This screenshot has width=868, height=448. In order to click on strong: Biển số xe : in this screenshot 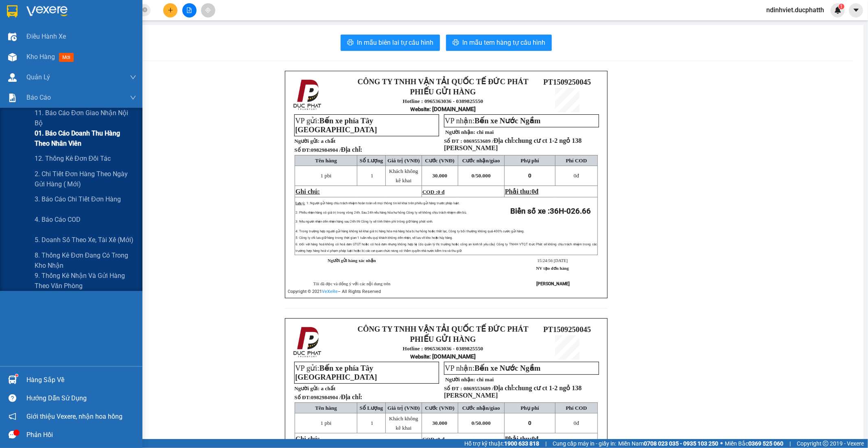, I will do `click(551, 211)`.